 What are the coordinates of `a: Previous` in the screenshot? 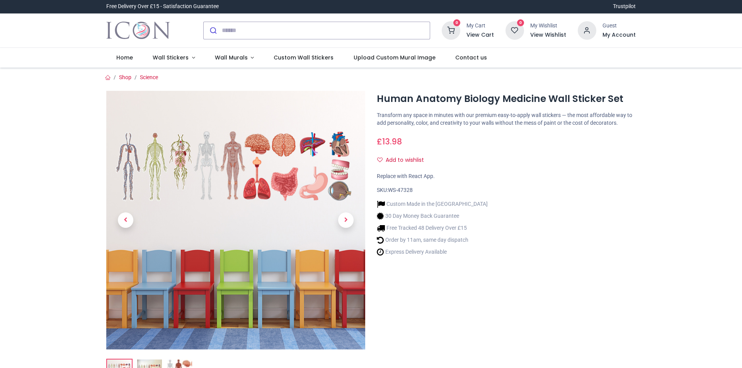 It's located at (126, 220).